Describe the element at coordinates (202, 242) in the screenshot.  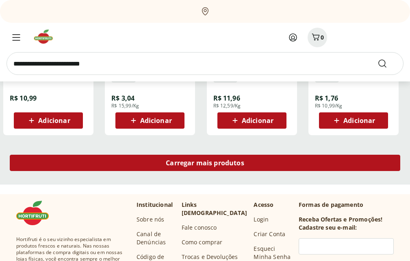
I see `a: Como comprar` at that location.